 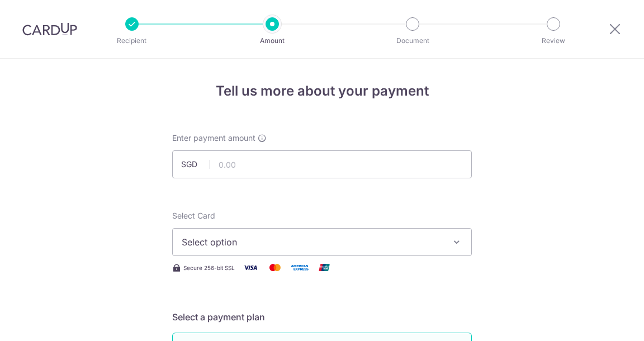 I want to click on span: SGD, so click(x=196, y=164).